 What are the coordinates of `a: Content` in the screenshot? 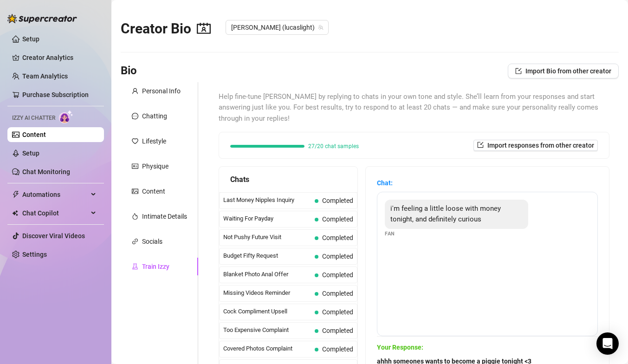 It's located at (34, 135).